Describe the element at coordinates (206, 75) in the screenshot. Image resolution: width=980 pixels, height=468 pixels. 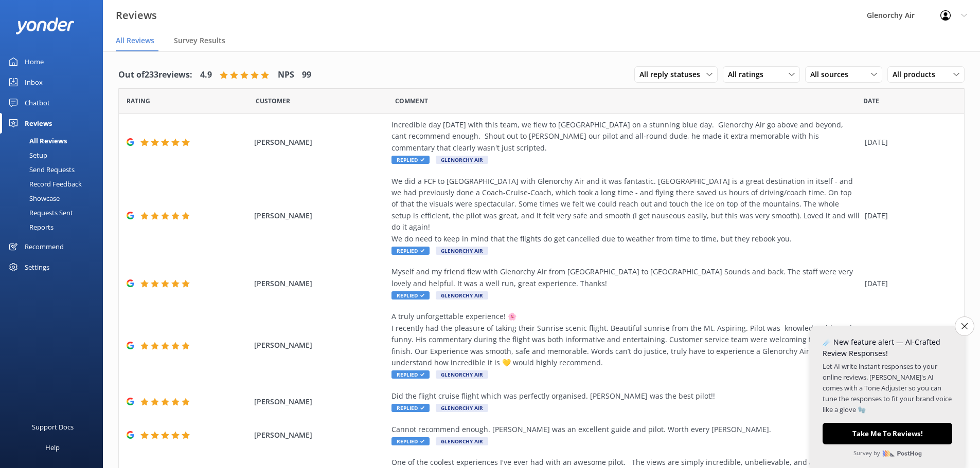
I see `h4: 4.9` at that location.